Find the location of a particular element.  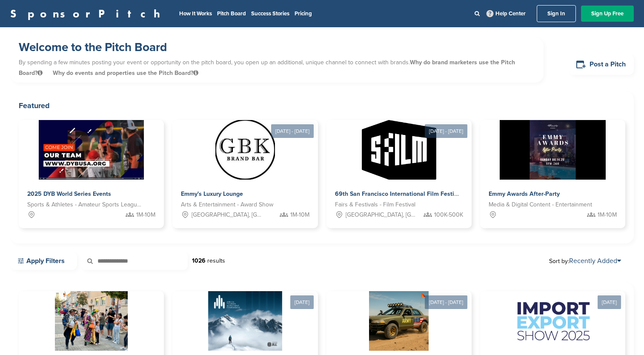

span: Emmy's Luxury Lounge is located at coordinates (212, 194).